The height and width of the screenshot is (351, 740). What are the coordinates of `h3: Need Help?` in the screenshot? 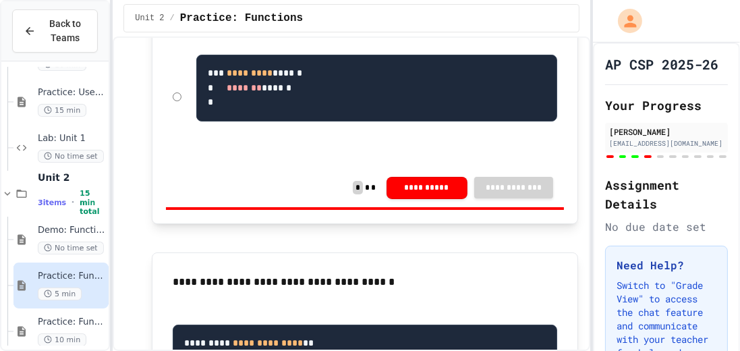 It's located at (666, 265).